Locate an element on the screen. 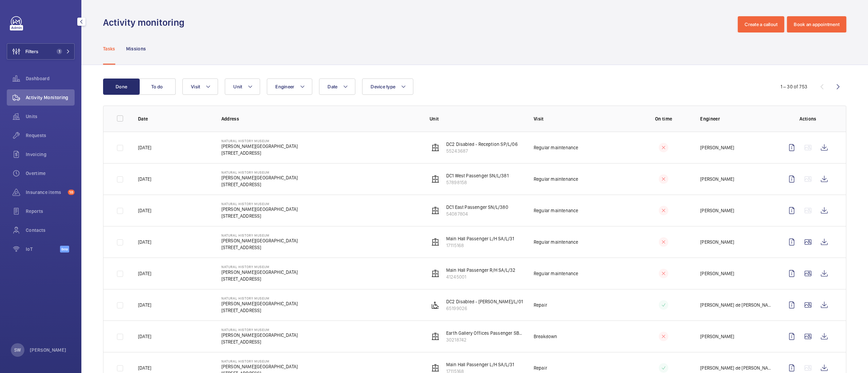  p: Visit is located at coordinates (580, 119).